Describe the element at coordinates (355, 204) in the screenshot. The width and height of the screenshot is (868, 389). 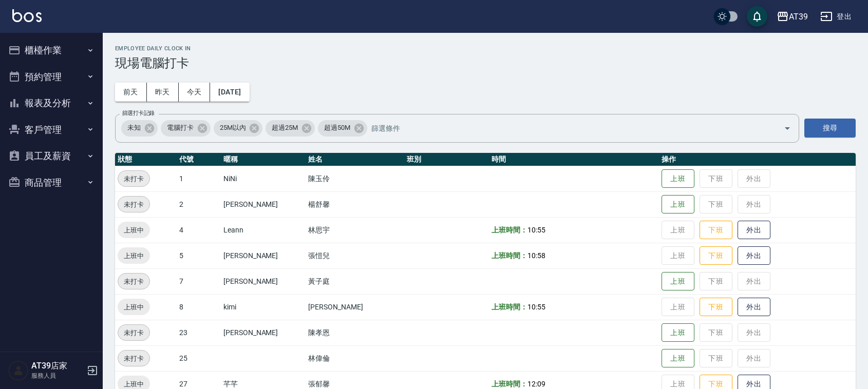
I see `td: 楊舒馨` at that location.